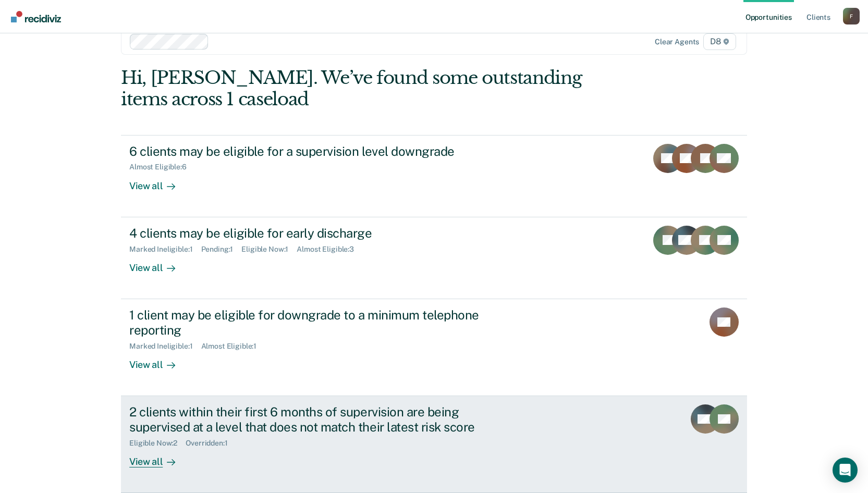  I want to click on a: 1 client may be eligible for downgrade to a minimum telephone reportingMarked Ineligible:1Almost ..., so click(434, 348).